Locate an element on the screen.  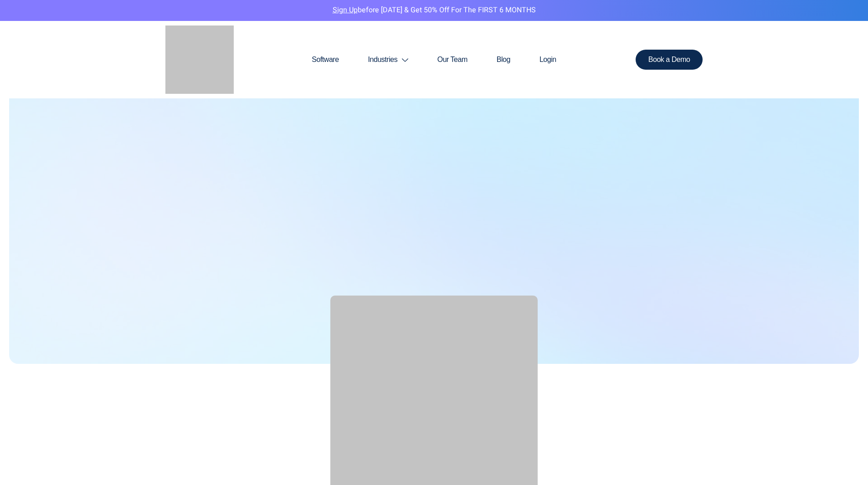
a: Software is located at coordinates (325, 59).